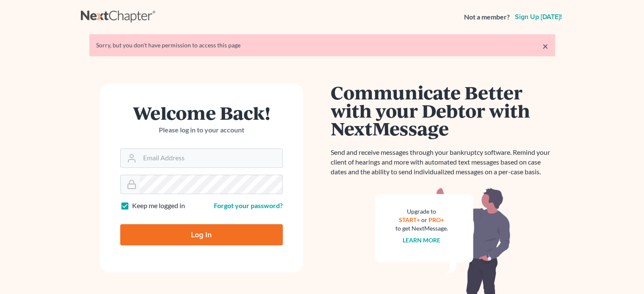 This screenshot has width=644, height=294. Describe the element at coordinates (487, 17) in the screenshot. I see `strong: Not a member?` at that location.